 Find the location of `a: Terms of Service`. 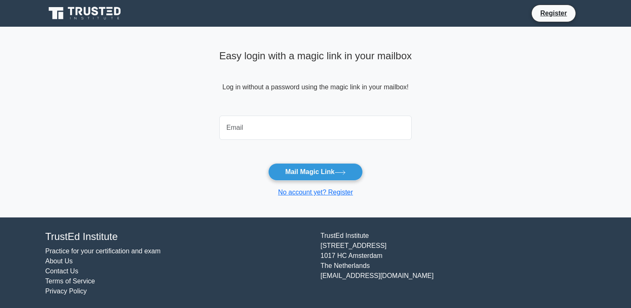

a: Terms of Service is located at coordinates (70, 281).